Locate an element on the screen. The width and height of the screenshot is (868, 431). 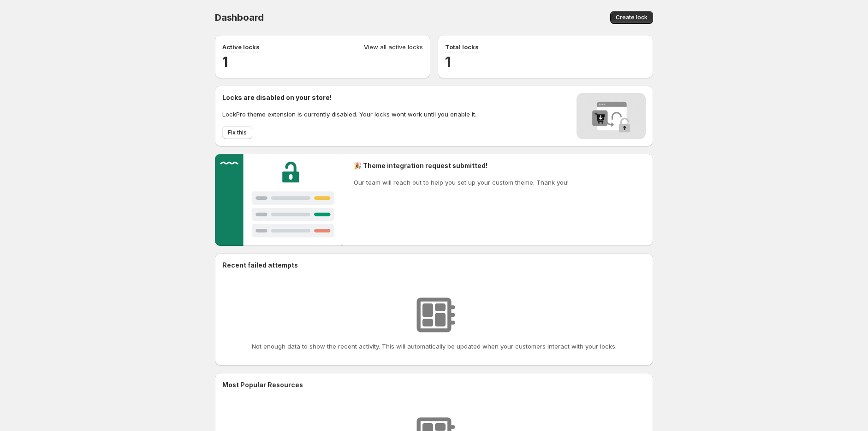
h2: Recent failed attempts is located at coordinates (260, 266).